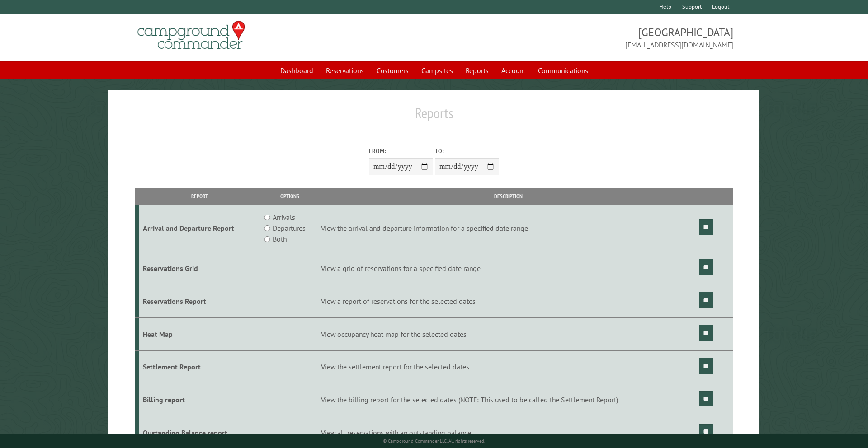  Describe the element at coordinates (200, 228) in the screenshot. I see `td: Arrival and Departure Report` at that location.